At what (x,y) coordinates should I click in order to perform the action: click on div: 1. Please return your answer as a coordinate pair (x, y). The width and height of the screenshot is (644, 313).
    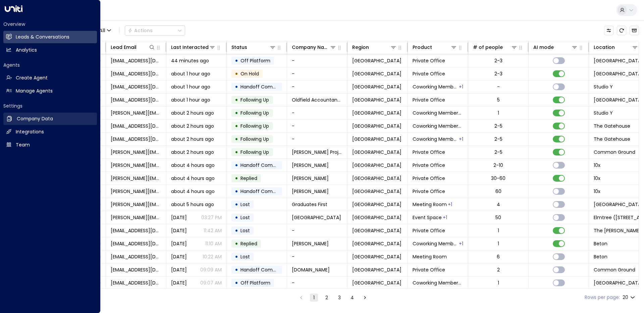
    Looking at the image, I should click on (498, 231).